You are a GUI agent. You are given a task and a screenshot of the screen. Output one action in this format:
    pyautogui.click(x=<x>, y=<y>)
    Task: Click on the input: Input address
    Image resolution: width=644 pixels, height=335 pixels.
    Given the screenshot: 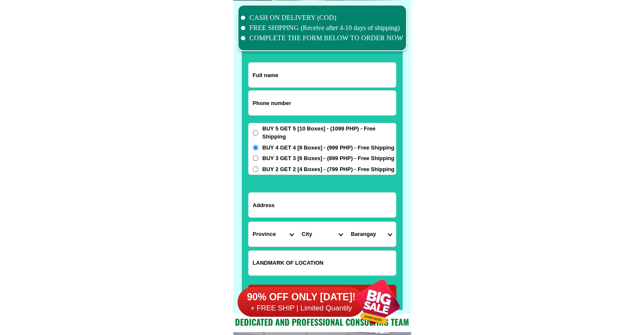 What is the action you would take?
    pyautogui.click(x=322, y=205)
    